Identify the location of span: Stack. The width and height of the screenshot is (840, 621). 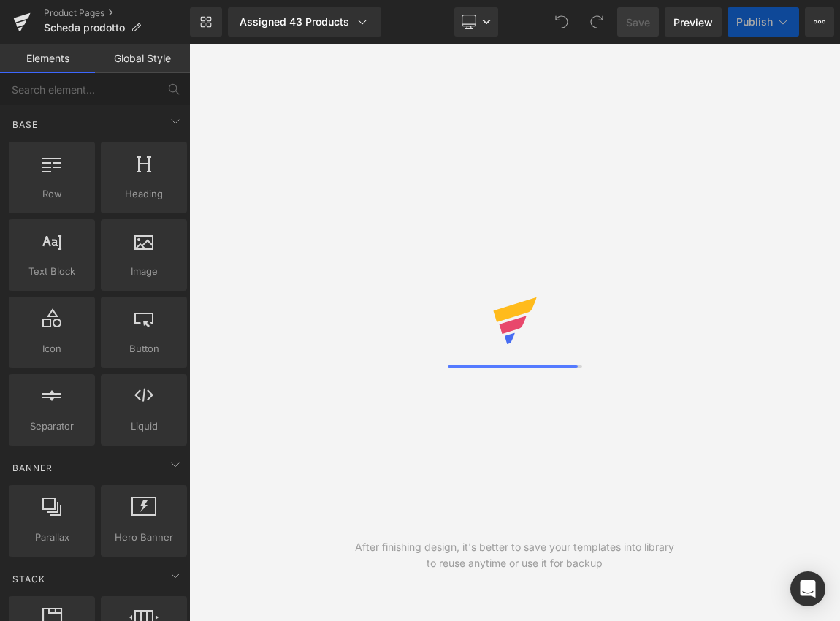
(28, 578).